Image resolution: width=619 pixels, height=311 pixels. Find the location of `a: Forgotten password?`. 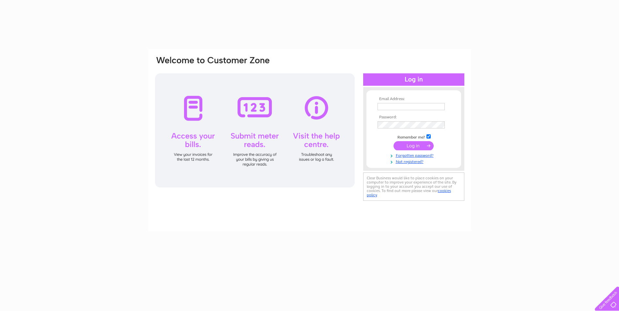

a: Forgotten password? is located at coordinates (415, 155).